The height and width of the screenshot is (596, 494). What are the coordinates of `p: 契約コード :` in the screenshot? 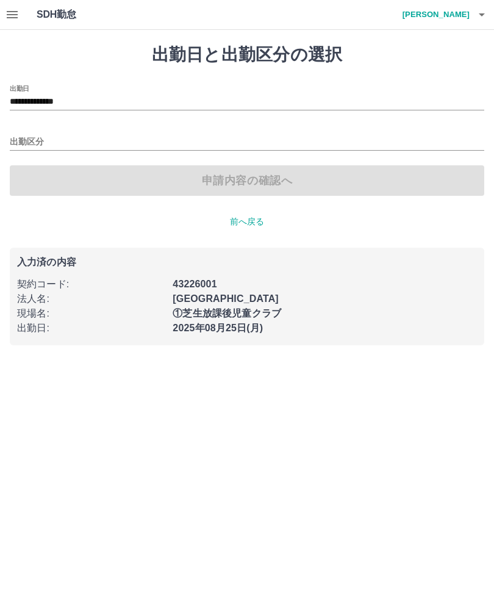 It's located at (91, 284).